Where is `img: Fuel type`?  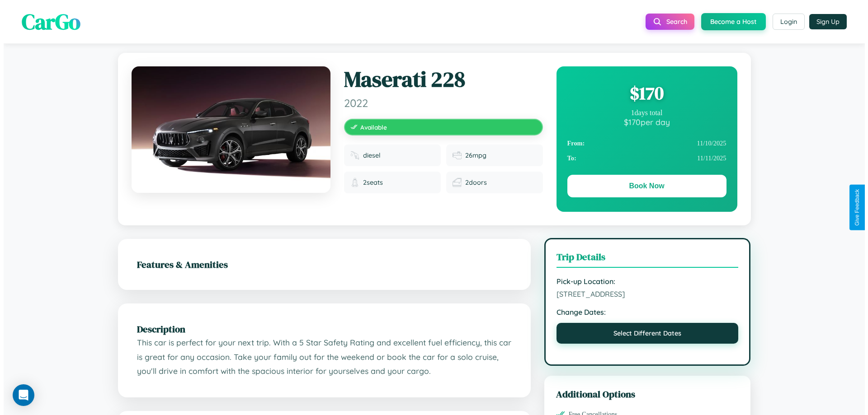 img: Fuel type is located at coordinates (351, 155).